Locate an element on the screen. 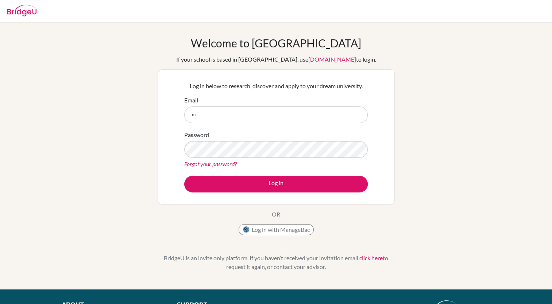 The width and height of the screenshot is (552, 304). a: click here is located at coordinates (371, 258).